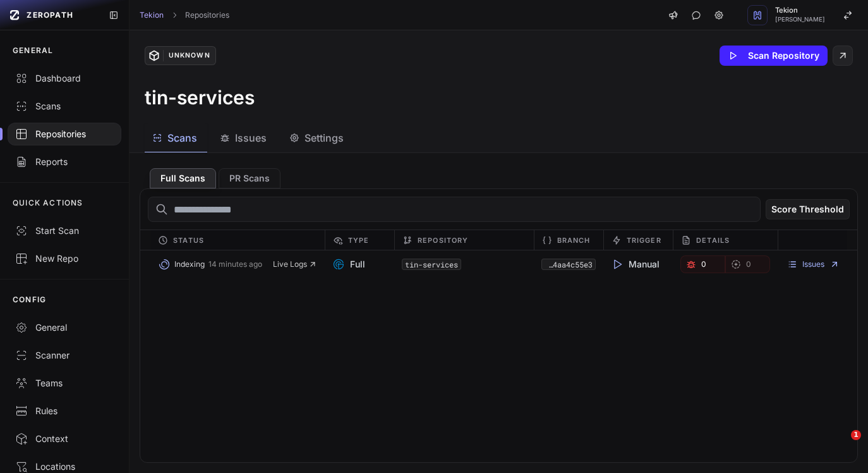  What do you see at coordinates (65, 467) in the screenshot?
I see `div: Locations` at bounding box center [65, 467].